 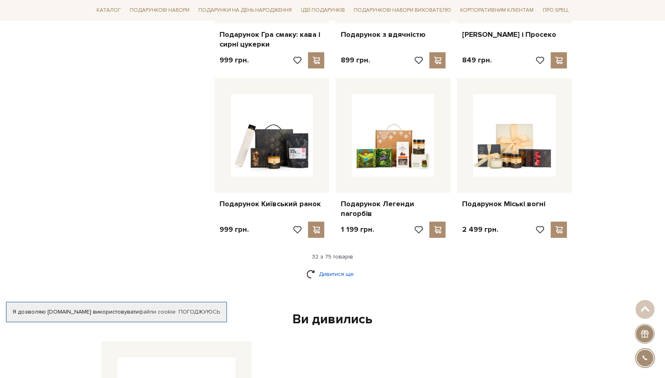 I want to click on div: 32 з 75 товарів, so click(x=332, y=257).